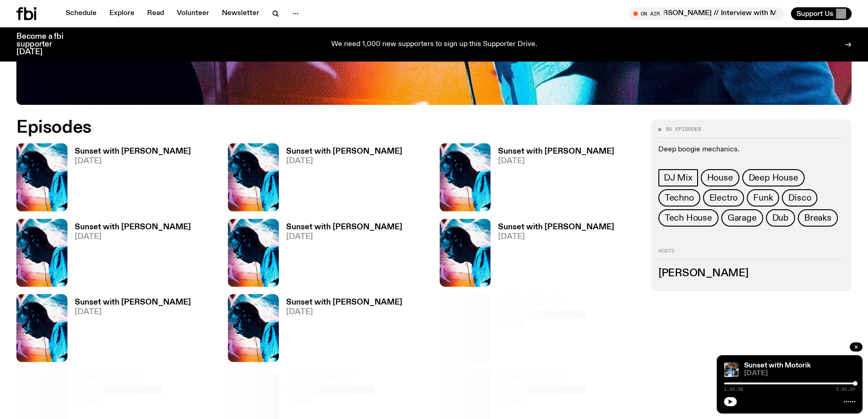 This screenshot has height=419, width=868. What do you see at coordinates (678, 178) in the screenshot?
I see `a: DJ Mix` at bounding box center [678, 178].